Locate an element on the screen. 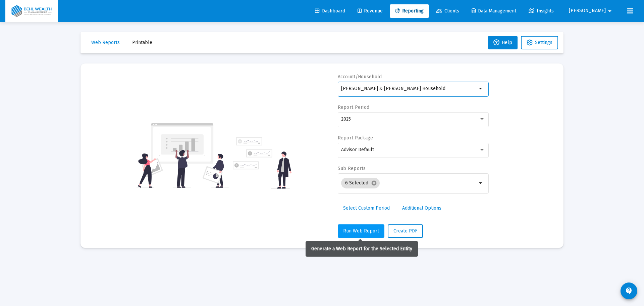 The width and height of the screenshot is (644, 306). input: Search or select an account or household is located at coordinates (409, 89).